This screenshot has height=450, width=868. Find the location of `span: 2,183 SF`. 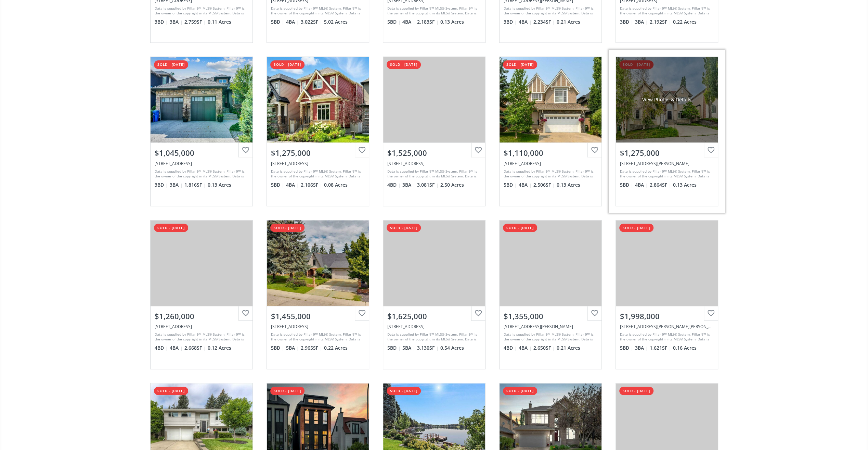

span: 2,183 SF is located at coordinates (428, 22).